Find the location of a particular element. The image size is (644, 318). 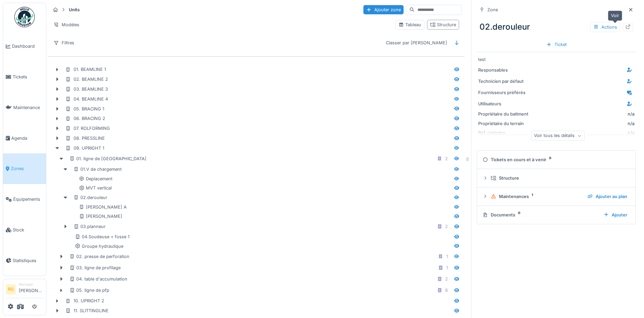

a: Zones is located at coordinates (25, 169).